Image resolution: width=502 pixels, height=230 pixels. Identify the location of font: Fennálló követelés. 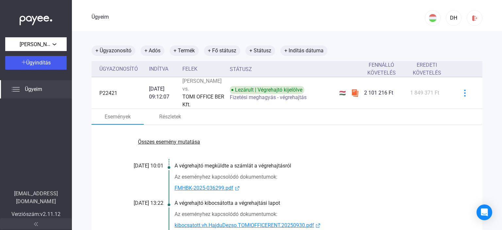
(381, 69).